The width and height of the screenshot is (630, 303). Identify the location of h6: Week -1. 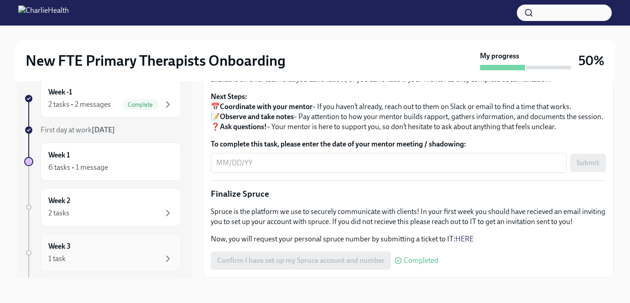
(60, 92).